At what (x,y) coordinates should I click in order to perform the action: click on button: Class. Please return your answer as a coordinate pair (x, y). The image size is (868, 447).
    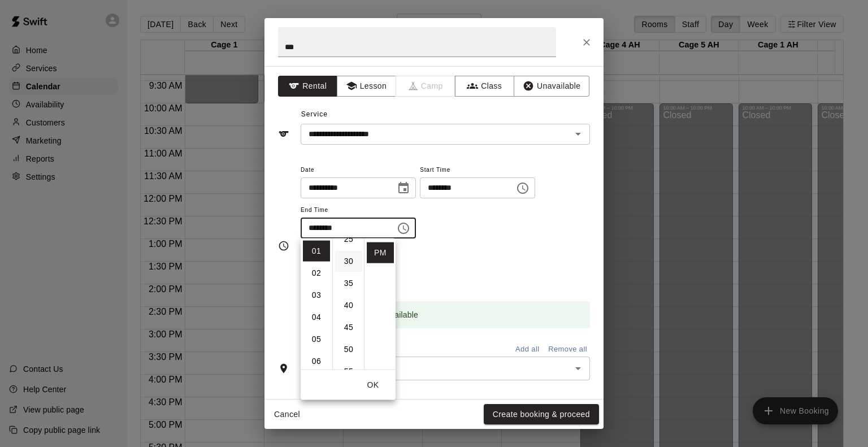
    Looking at the image, I should click on (484, 86).